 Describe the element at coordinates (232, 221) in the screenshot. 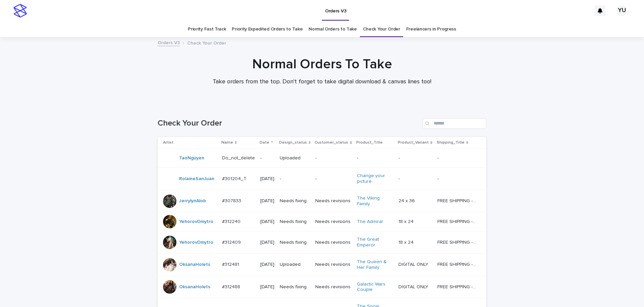

I see `p: #312240` at that location.